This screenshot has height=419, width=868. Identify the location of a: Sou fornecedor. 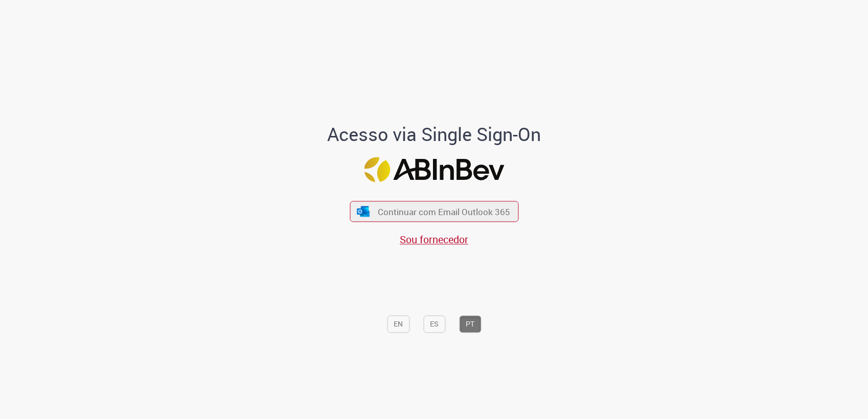
(434, 240).